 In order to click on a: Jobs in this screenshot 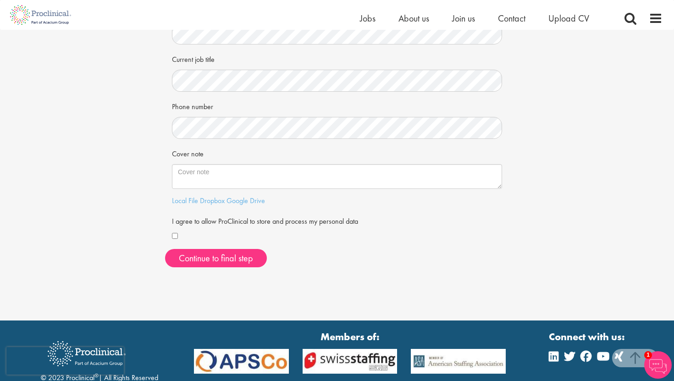, I will do `click(368, 18)`.